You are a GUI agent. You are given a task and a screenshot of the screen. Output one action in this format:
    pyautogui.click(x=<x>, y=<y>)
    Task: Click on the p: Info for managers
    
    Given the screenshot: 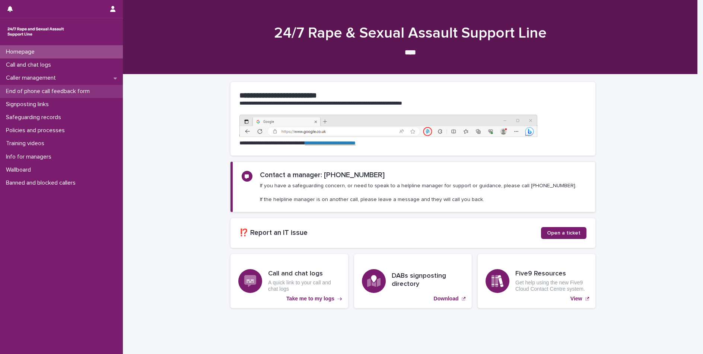 What is the action you would take?
    pyautogui.click(x=30, y=157)
    